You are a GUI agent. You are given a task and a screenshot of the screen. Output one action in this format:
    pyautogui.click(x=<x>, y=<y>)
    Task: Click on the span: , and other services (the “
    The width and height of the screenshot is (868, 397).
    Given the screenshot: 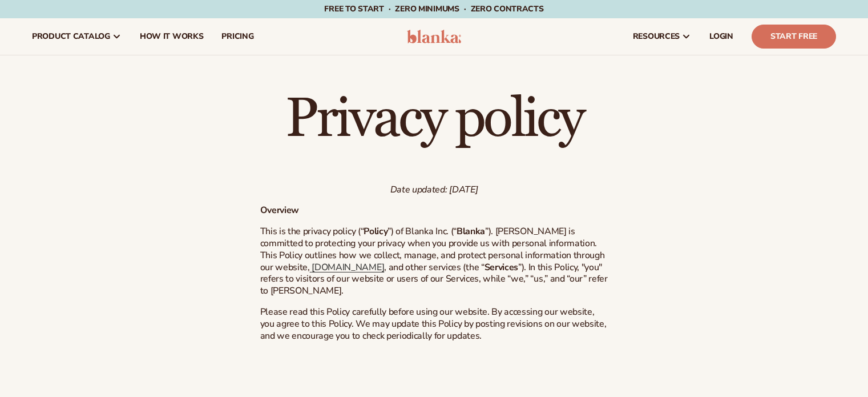 What is the action you would take?
    pyautogui.click(x=434, y=267)
    